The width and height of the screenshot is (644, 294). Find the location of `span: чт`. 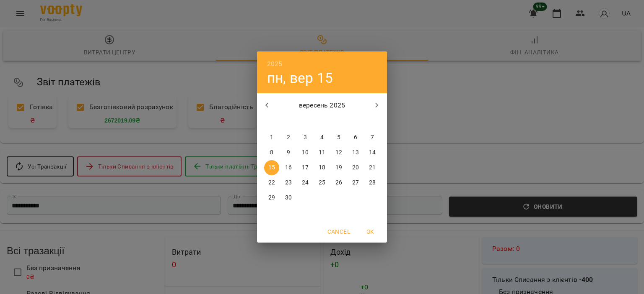

span: чт is located at coordinates (322, 122).